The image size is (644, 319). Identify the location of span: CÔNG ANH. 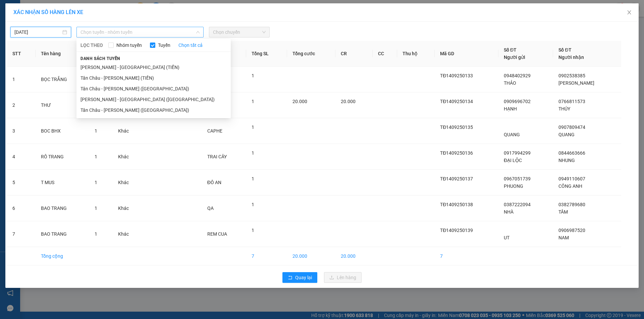
(570, 186).